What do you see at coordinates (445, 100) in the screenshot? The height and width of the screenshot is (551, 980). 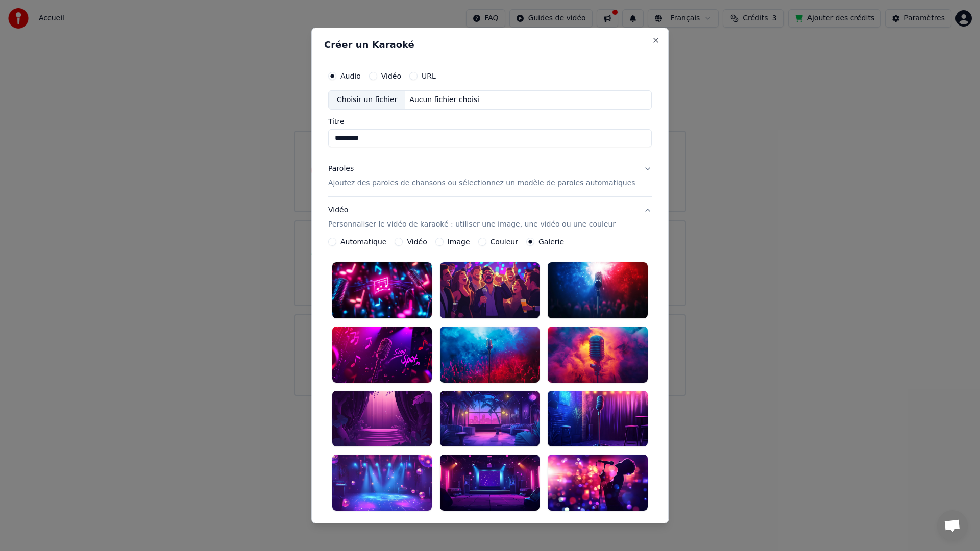 I see `div: Aucun fichier choisi` at bounding box center [445, 100].